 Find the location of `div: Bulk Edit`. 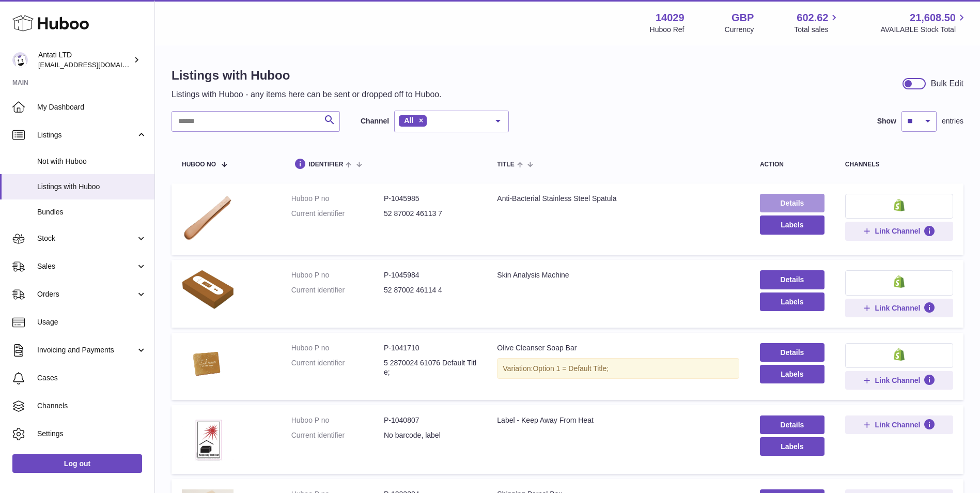

div: Bulk Edit is located at coordinates (947, 84).